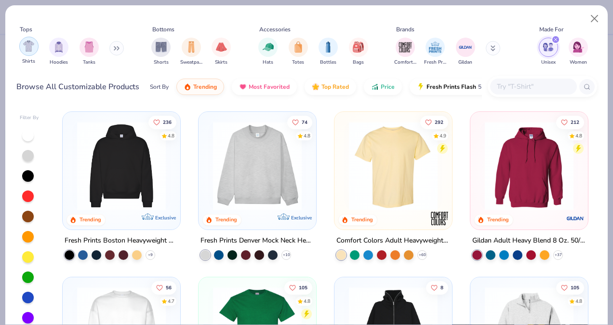  Describe the element at coordinates (548, 62) in the screenshot. I see `span: Unisex` at that location.